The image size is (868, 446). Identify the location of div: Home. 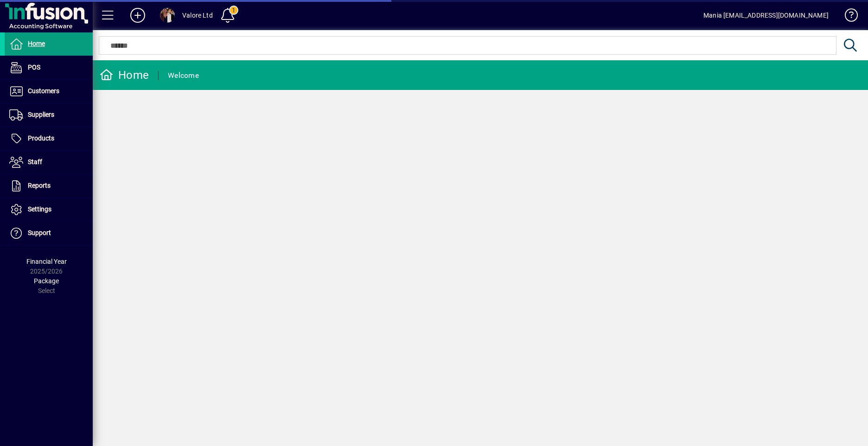
(124, 75).